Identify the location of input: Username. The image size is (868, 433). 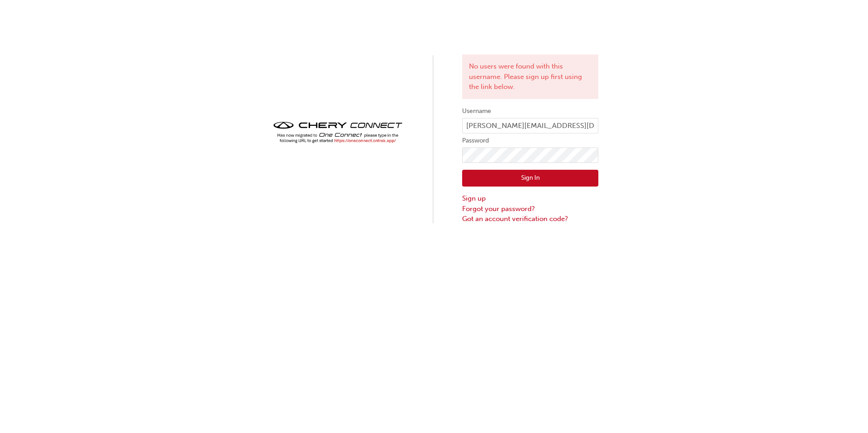
(530, 126).